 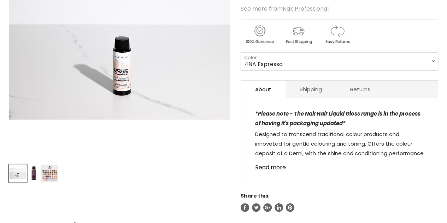 I want to click on img: shipping.gif, so click(x=298, y=34).